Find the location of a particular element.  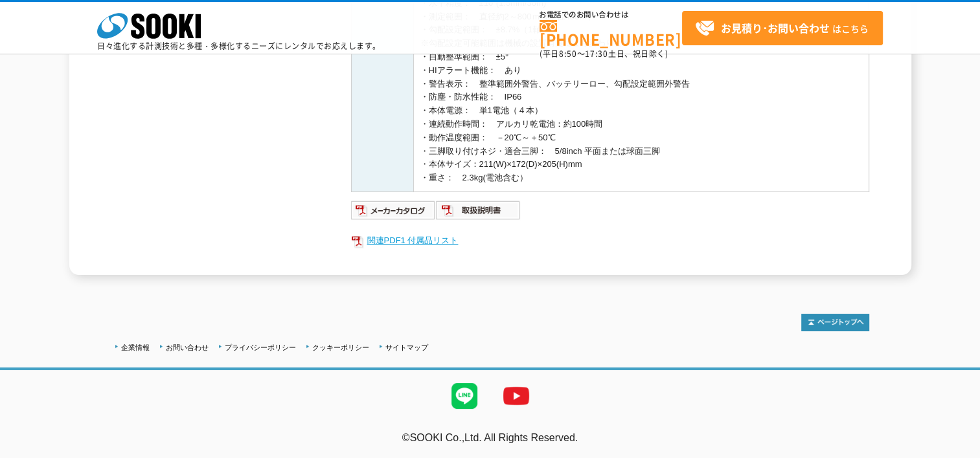

img: LINE is located at coordinates (464, 396).